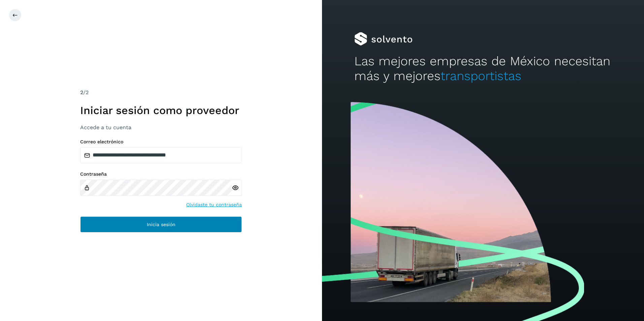 The height and width of the screenshot is (321, 644). I want to click on span: transportistas, so click(481, 76).